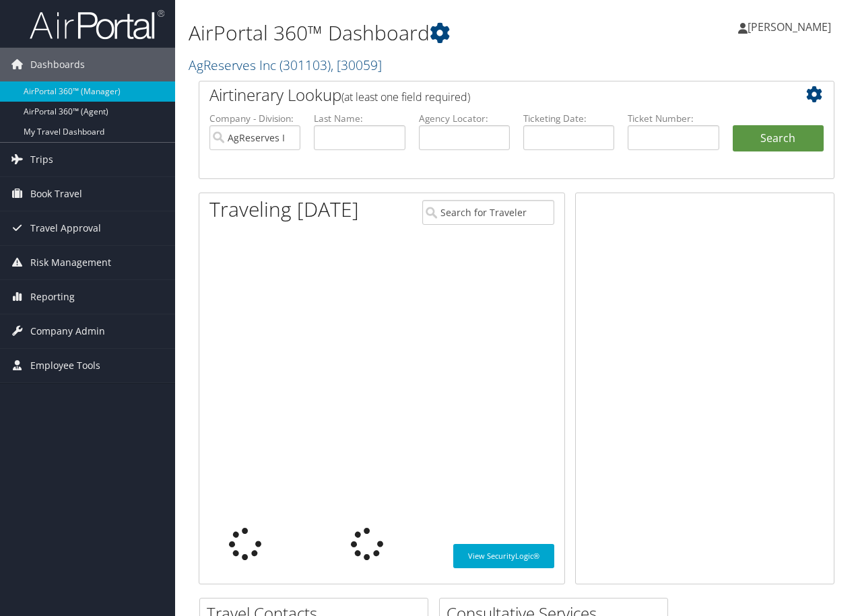 Image resolution: width=858 pixels, height=616 pixels. Describe the element at coordinates (65, 365) in the screenshot. I see `span: Employee Tools` at that location.